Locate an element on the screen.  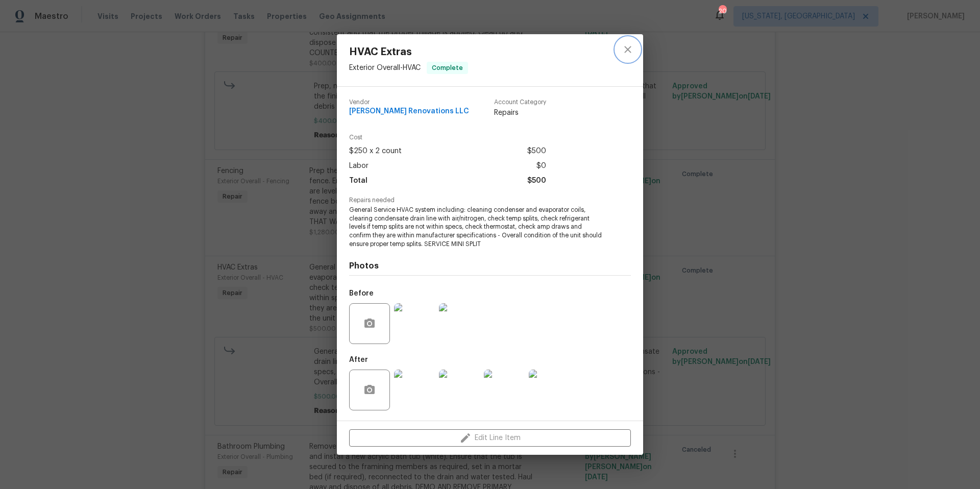
span: $0 is located at coordinates (541, 166).